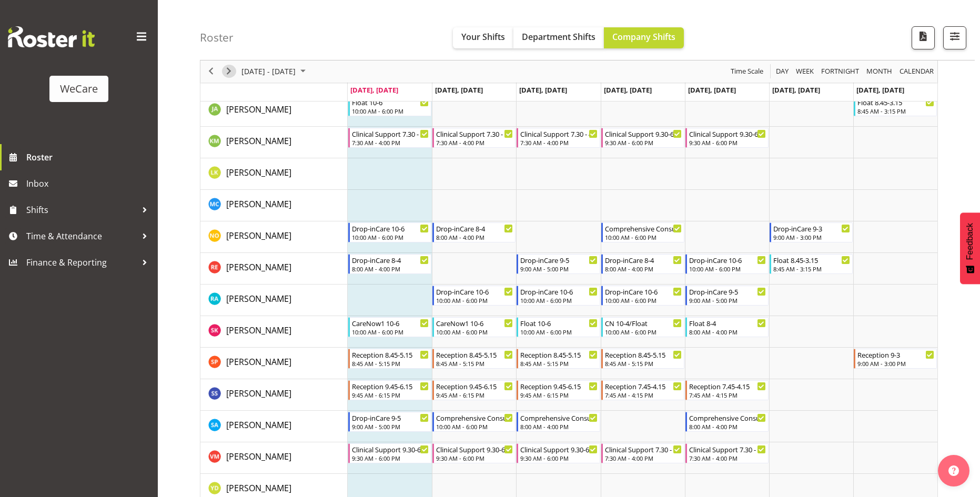 This screenshot has width=980, height=497. What do you see at coordinates (840, 71) in the screenshot?
I see `span: Fortnight` at bounding box center [840, 71].